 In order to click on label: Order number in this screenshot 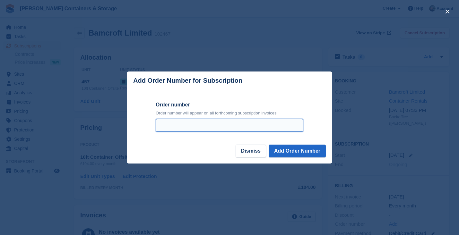, I will do `click(230, 105)`.